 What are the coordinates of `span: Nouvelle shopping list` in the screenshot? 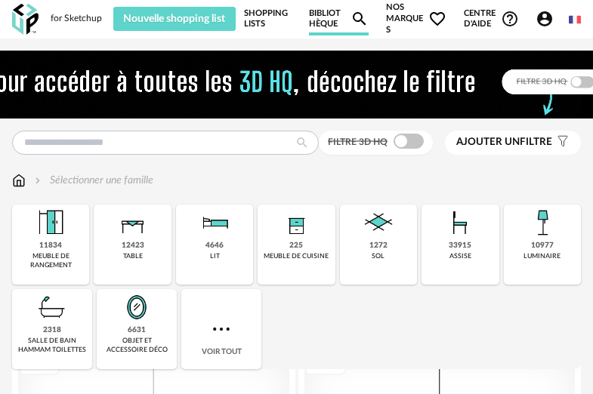 It's located at (174, 19).